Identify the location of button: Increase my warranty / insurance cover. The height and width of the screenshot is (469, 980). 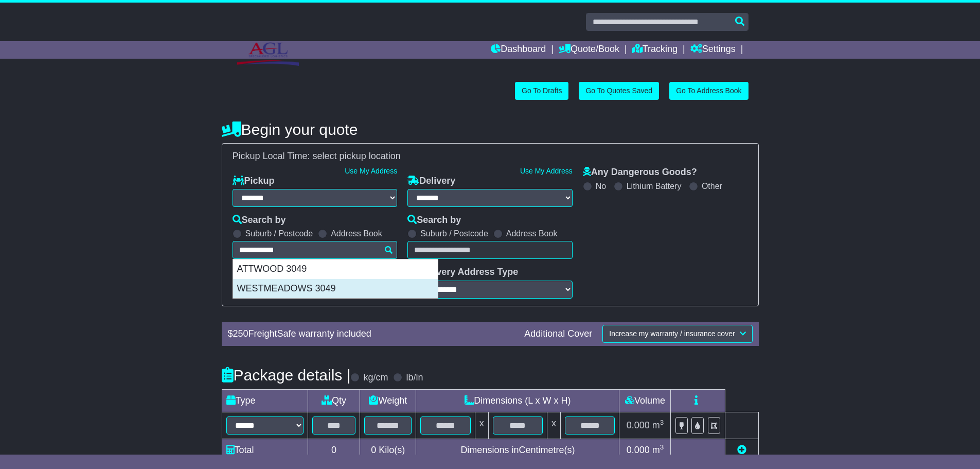
(677, 333).